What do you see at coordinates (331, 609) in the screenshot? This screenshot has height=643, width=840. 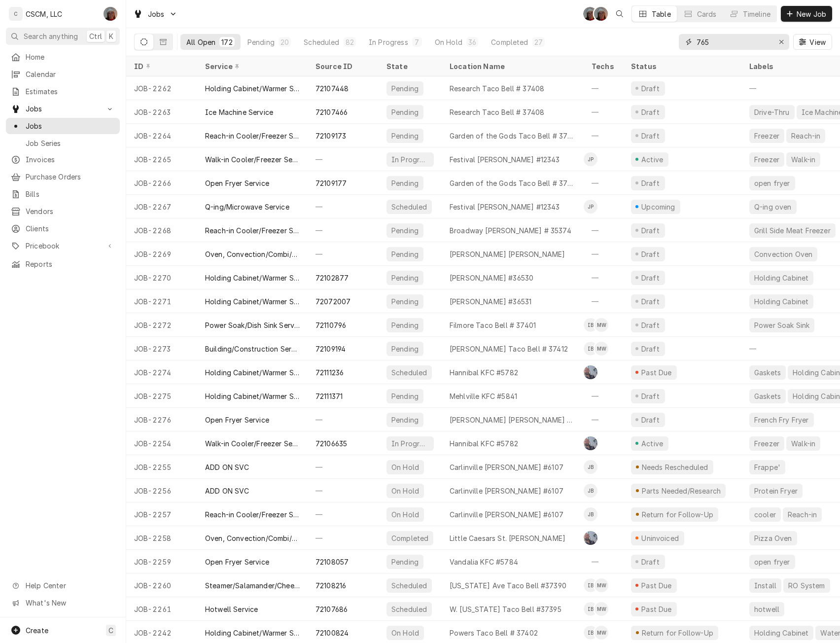 I see `div: 72107686` at bounding box center [331, 609].